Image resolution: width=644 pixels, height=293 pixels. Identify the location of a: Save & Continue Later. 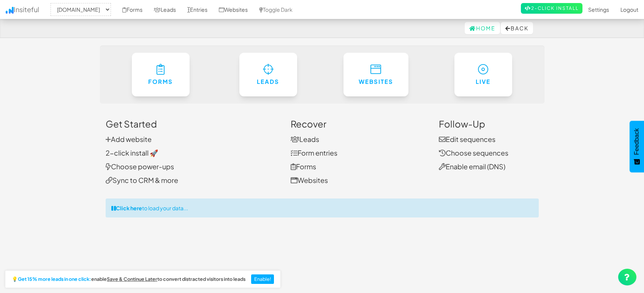
(132, 280).